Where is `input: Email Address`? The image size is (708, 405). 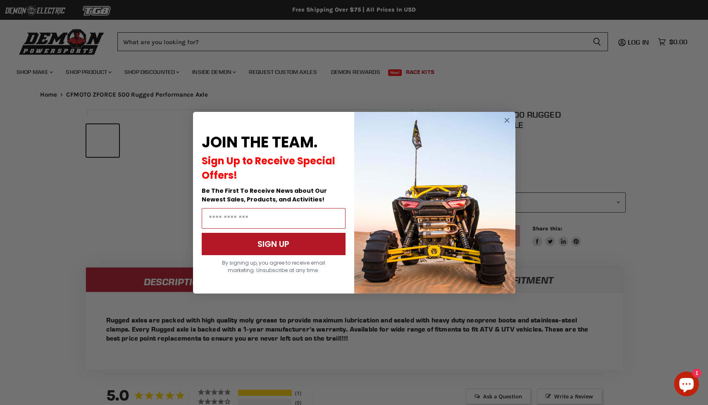 input: Email Address is located at coordinates (273, 219).